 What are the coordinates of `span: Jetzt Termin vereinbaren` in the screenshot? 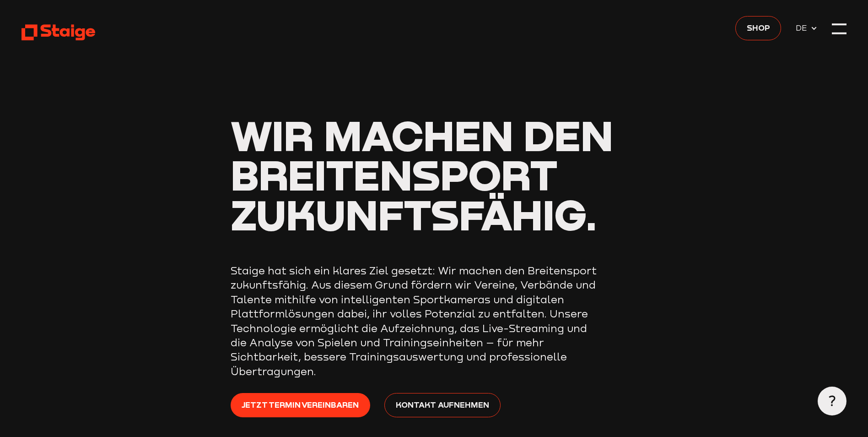 It's located at (300, 404).